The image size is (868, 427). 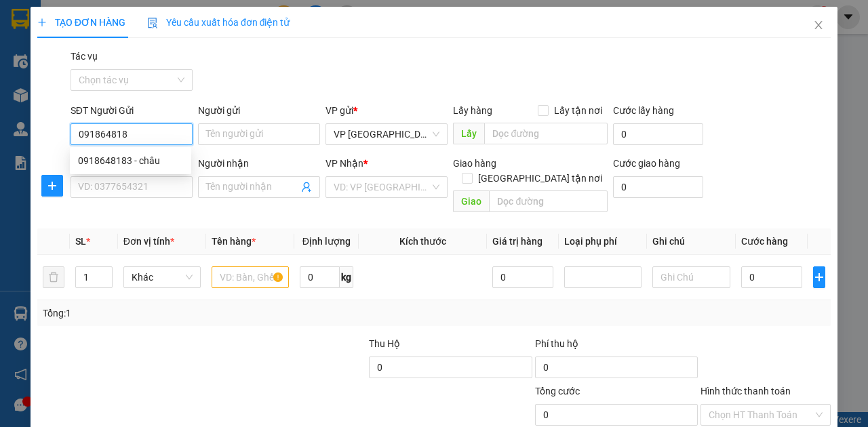 I want to click on div: VP gửi, so click(x=387, y=111).